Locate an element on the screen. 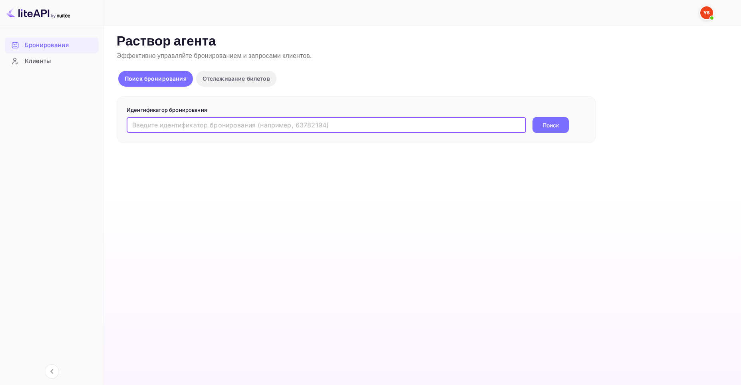 Image resolution: width=741 pixels, height=385 pixels. img: Логотип LiteAPI is located at coordinates (38, 13).